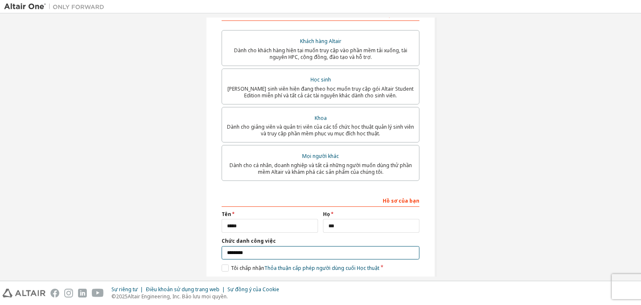  Describe the element at coordinates (321, 53) in the screenshot. I see `font: Dành cho khách hàng hiện tại muốn truy cập vào phần mềm tải xuống, tài nguyên HPC, cộng đồng, đào...` at that location.